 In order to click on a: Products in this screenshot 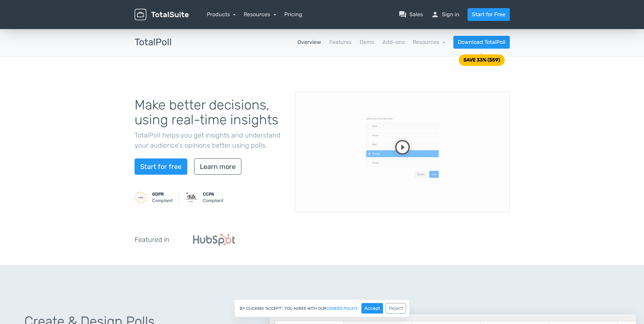, I will do `click(222, 14)`.